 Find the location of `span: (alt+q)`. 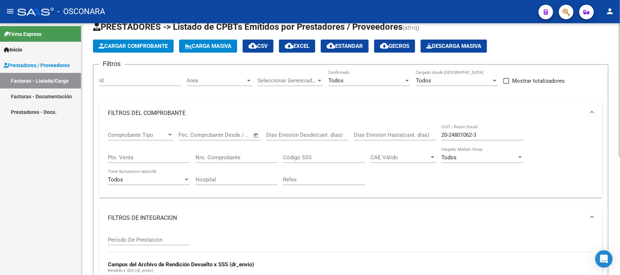

span: (alt+q) is located at coordinates (411, 28).